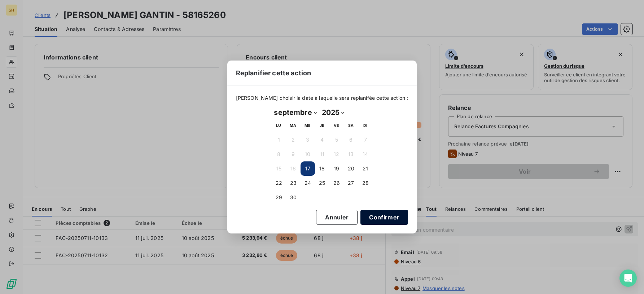  What do you see at coordinates (322, 155) in the screenshot?
I see `button: 11` at bounding box center [322, 155].